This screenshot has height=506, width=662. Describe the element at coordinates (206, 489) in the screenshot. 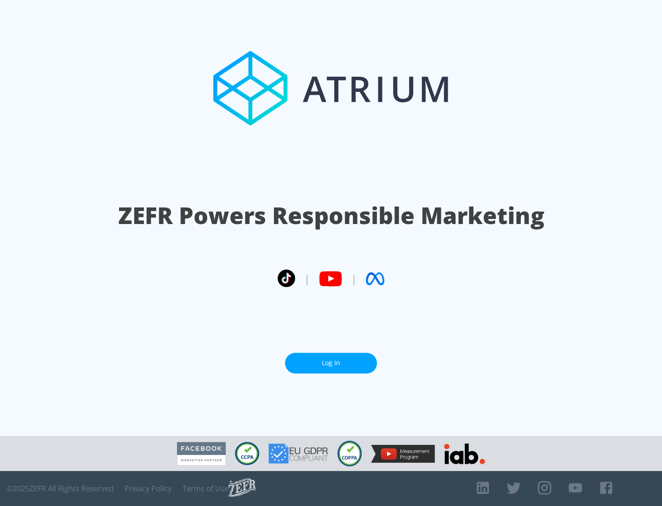

I see `a: Terms of Use` at that location.